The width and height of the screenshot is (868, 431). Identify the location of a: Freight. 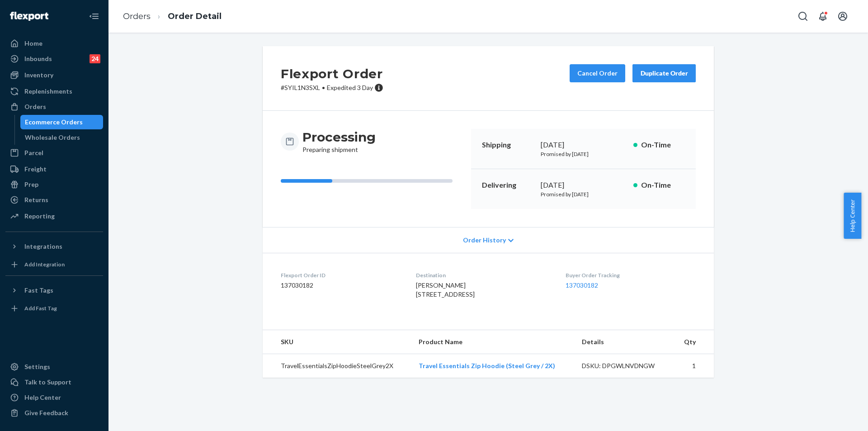
(54, 169).